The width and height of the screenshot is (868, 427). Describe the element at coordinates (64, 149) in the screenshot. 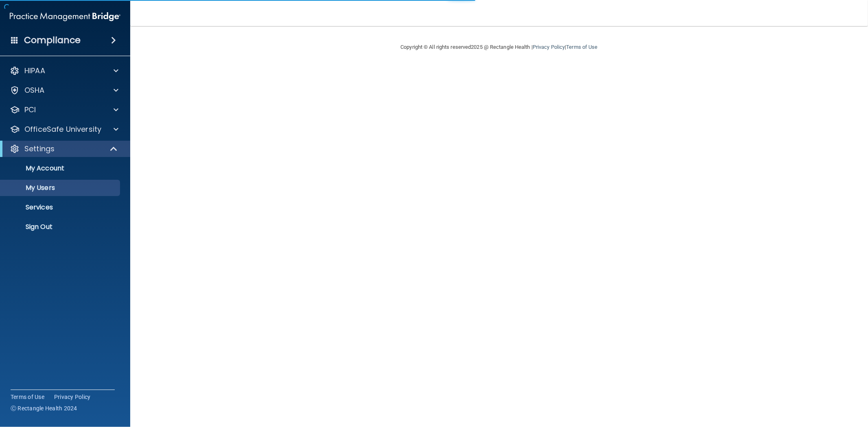

I see `a: Settings` at that location.